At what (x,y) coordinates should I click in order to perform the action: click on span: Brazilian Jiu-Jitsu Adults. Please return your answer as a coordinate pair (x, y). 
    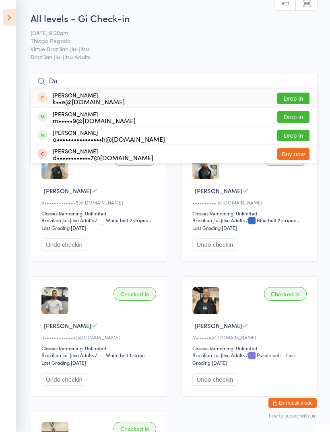
    Looking at the image, I should click on (174, 57).